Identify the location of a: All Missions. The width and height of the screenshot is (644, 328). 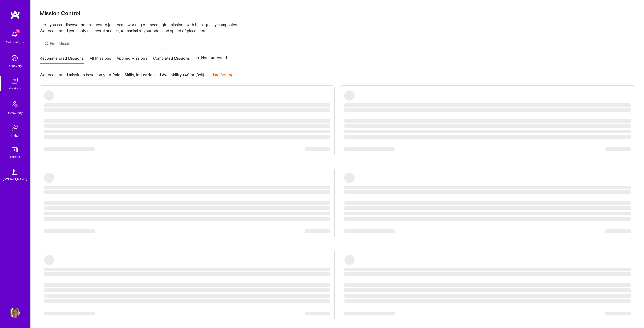
(100, 60).